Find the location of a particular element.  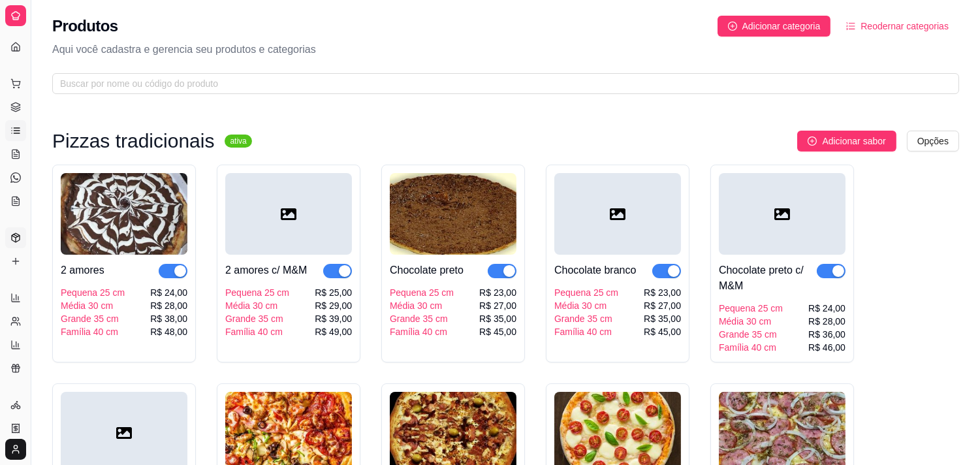

div: R$ 25,00 is located at coordinates (333, 293).